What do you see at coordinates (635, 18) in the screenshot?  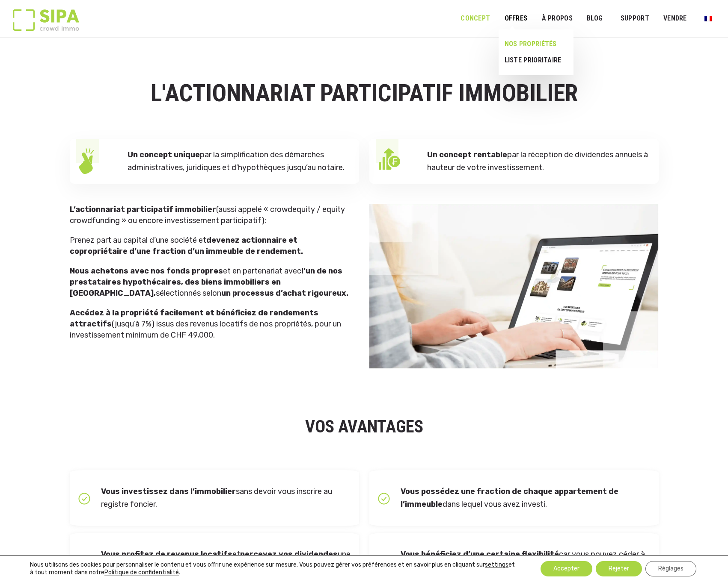 I see `a: SUPPORT` at bounding box center [635, 18].